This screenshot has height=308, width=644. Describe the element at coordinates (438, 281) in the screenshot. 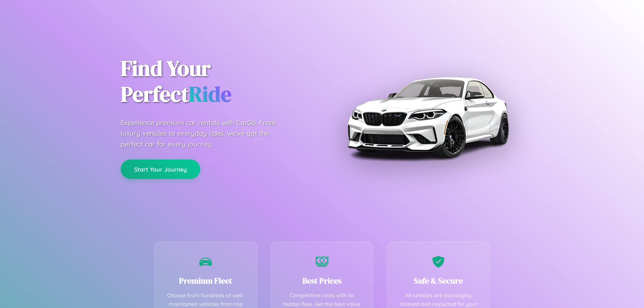

I see `h3: Safe & Secure` at that location.